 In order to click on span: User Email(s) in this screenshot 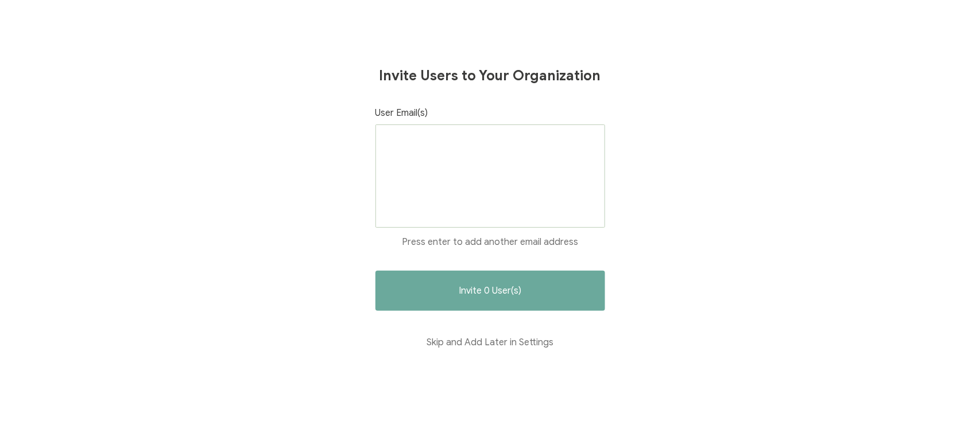, I will do `click(402, 113)`.